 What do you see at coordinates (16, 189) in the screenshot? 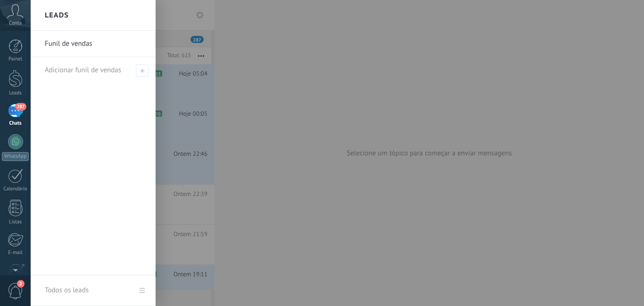
I see `div: Calendário` at bounding box center [16, 189].